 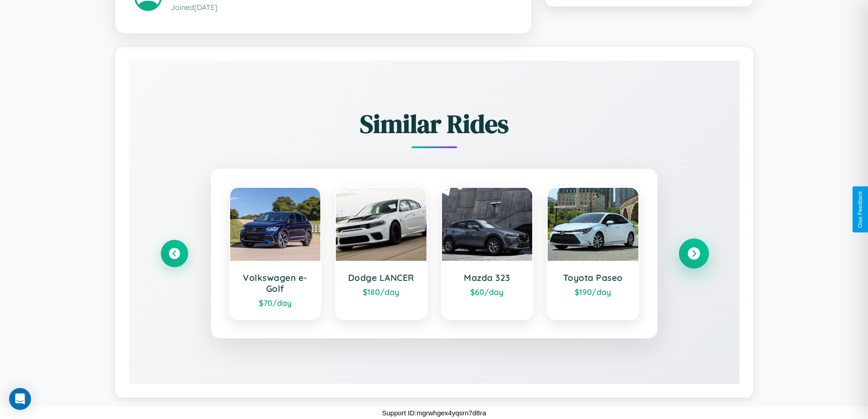 What do you see at coordinates (487, 253) in the screenshot?
I see `a: Mazda 323$60/day` at bounding box center [487, 253].